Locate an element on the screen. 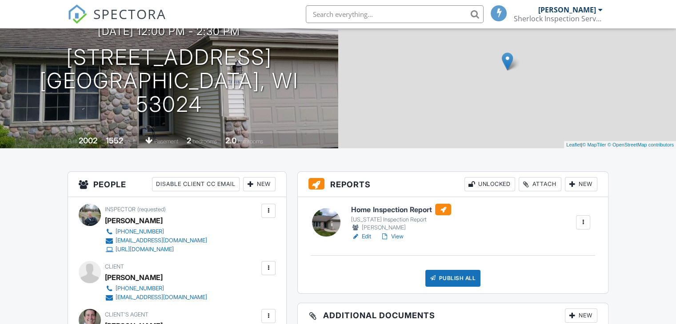 This screenshot has width=676, height=324. a: SPECTORA is located at coordinates (117, 21).